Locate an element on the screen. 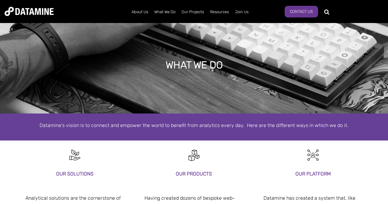 The image size is (388, 204). img: Recruitment Black-10-1 is located at coordinates (75, 155).